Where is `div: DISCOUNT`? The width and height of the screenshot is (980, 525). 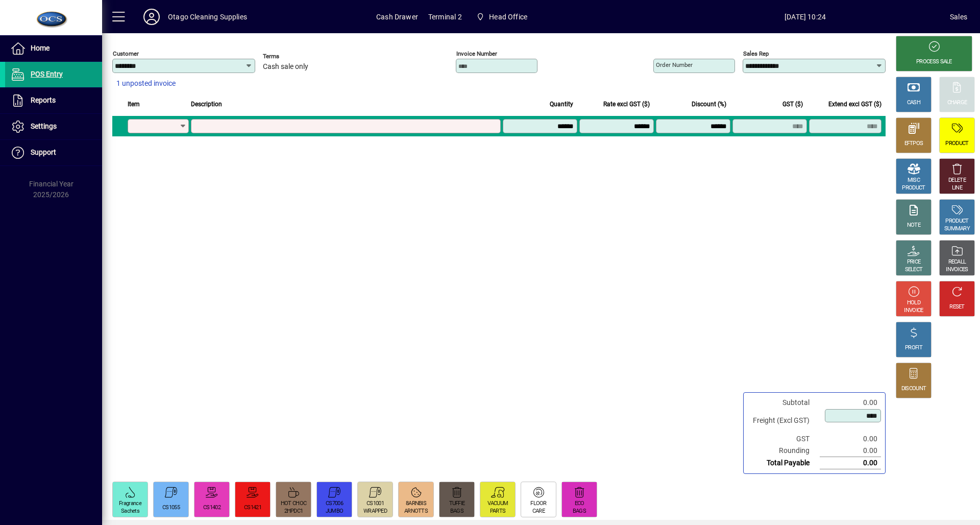 div: DISCOUNT is located at coordinates (914, 389).